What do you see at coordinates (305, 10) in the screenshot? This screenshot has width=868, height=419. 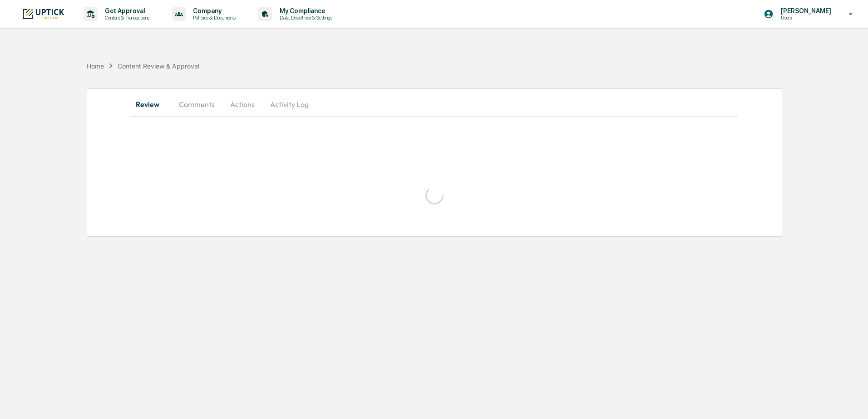 I see `p: My Compliance` at bounding box center [305, 10].